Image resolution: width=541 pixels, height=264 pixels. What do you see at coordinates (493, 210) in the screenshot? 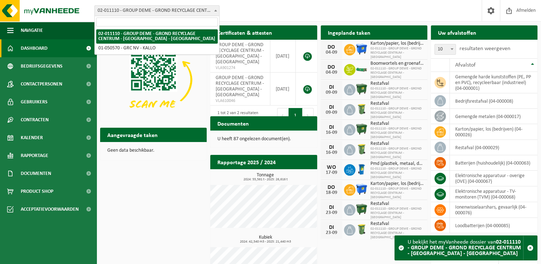
I see `td: ionenwisselaarshars, gevaarlijk (04-000076)` at bounding box center [493, 210].